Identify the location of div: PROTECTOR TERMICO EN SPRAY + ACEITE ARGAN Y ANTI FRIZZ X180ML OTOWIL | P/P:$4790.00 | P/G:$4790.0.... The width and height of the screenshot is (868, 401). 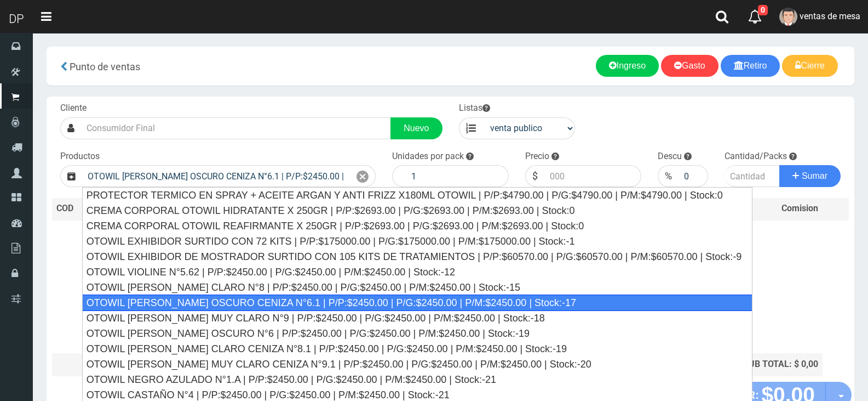
(417, 195).